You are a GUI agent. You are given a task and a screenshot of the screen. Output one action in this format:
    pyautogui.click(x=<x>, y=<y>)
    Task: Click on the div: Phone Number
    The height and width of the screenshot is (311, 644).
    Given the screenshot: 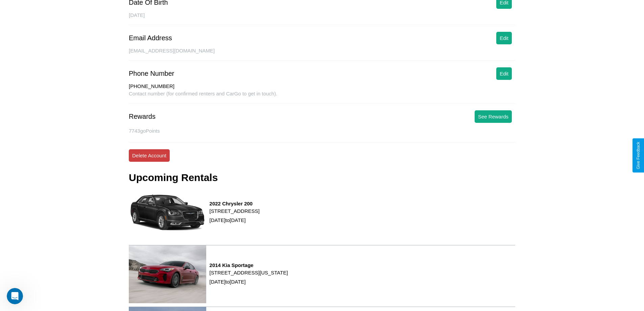 What is the action you would take?
    pyautogui.click(x=151, y=73)
    